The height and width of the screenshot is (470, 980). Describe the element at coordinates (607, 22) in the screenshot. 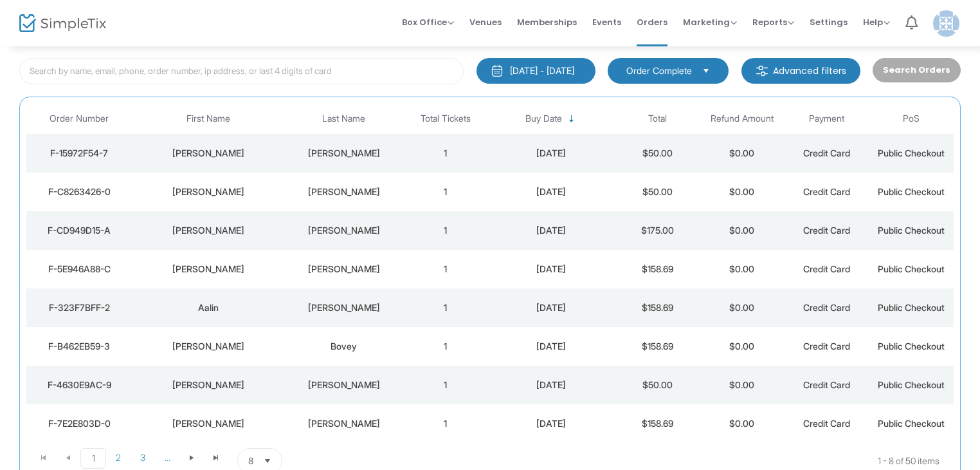

I see `span: Events` at that location.